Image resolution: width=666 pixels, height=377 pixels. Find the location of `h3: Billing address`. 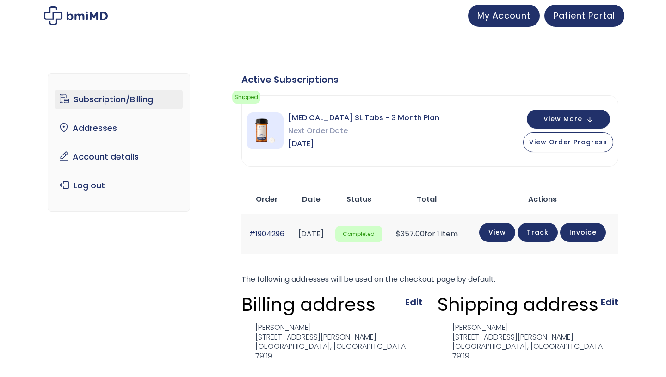

h3: Billing address is located at coordinates (308, 304).